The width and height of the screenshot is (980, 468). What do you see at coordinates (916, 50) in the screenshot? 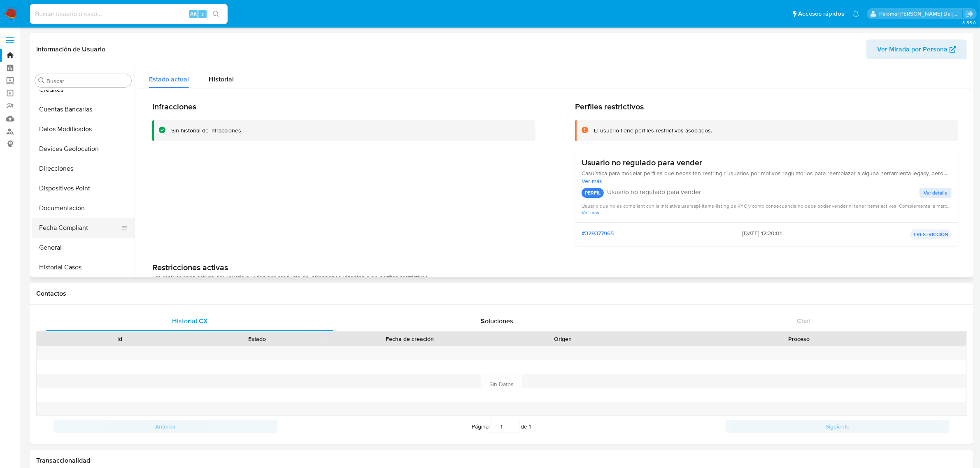
I see `button: Ver Mirada por Persona` at bounding box center [916, 50].